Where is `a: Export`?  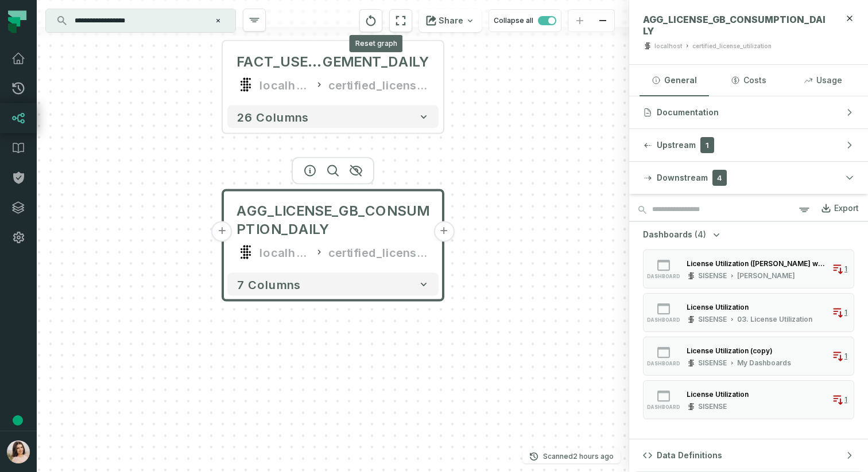 a: Export is located at coordinates (834, 210).